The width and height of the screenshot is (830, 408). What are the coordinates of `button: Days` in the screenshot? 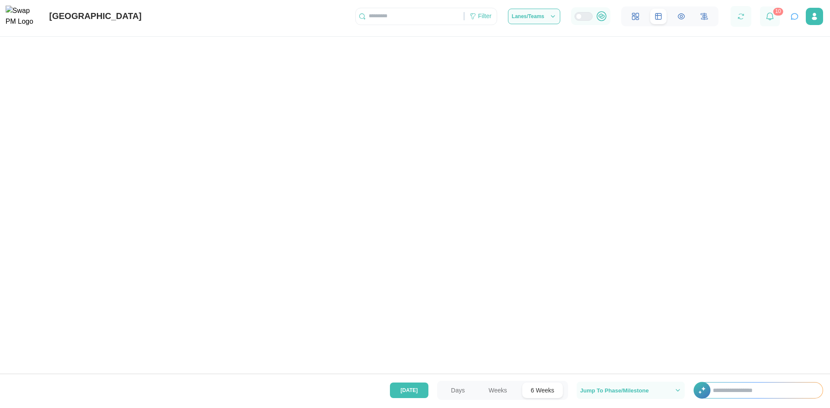 It's located at (458, 391).